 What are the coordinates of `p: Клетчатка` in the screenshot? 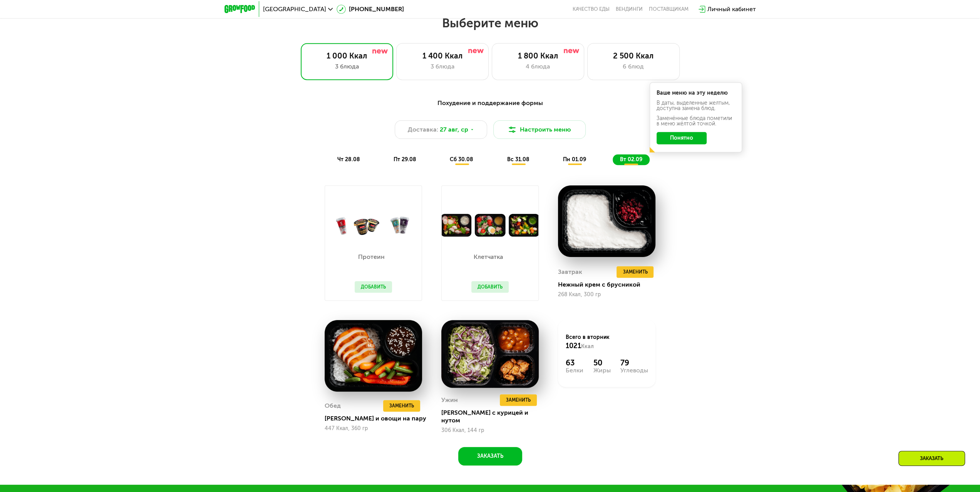 It's located at (488, 257).